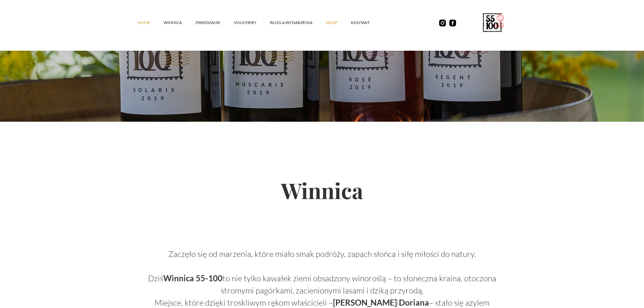  Describe the element at coordinates (367, 23) in the screenshot. I see `a: kontakt` at that location.